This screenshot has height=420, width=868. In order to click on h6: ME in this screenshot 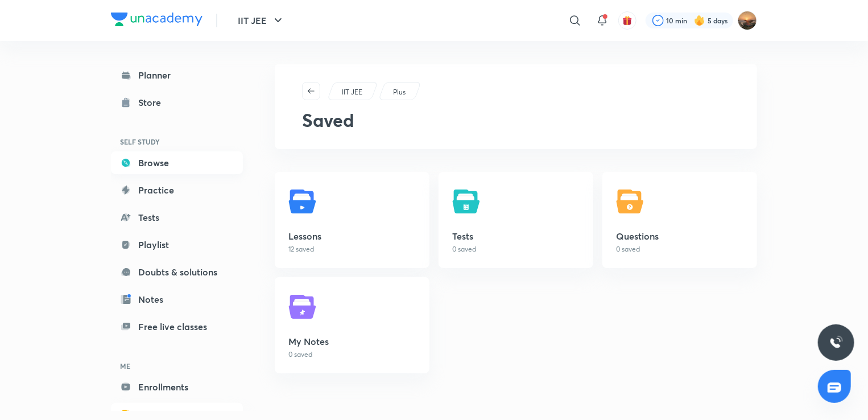, I will do `click(177, 366)`.